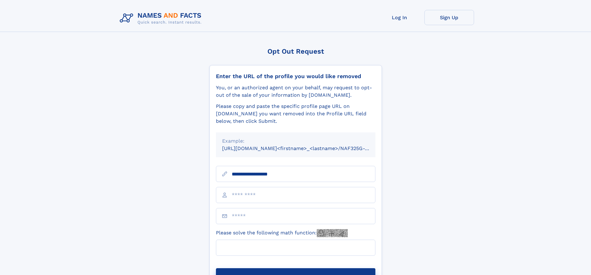 This screenshot has height=275, width=591. I want to click on div: You, or an authorized agent on your behalf, may request to opt-out of the sale of your informatio..., so click(295, 91).